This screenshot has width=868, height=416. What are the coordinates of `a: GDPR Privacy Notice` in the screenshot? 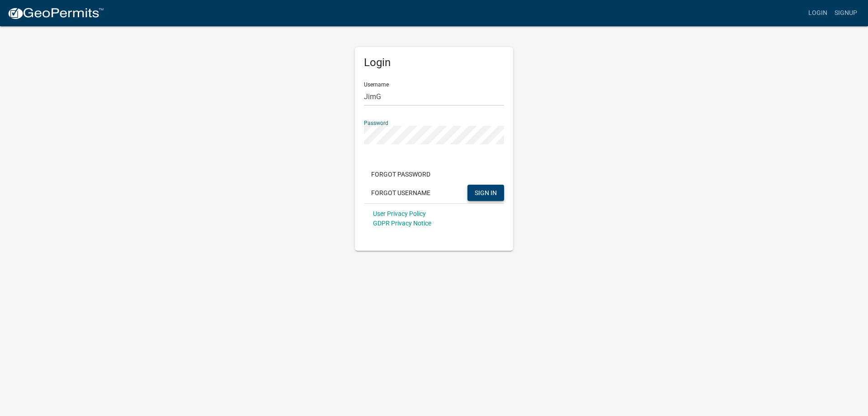 It's located at (402, 223).